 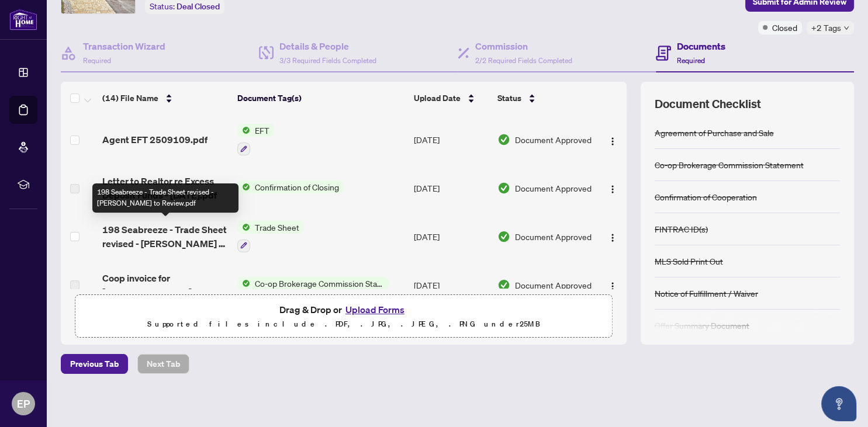 What do you see at coordinates (155, 140) in the screenshot?
I see `span: Agent EFT 2509109.pdf` at bounding box center [155, 140].